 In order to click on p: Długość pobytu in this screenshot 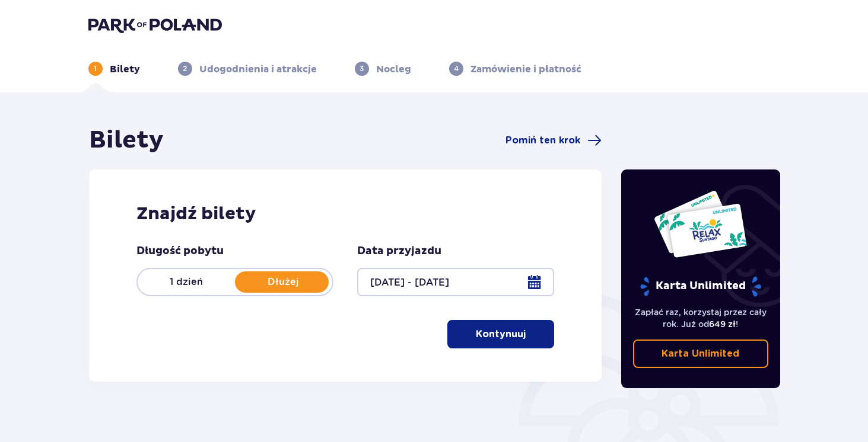, I will do `click(180, 252)`.